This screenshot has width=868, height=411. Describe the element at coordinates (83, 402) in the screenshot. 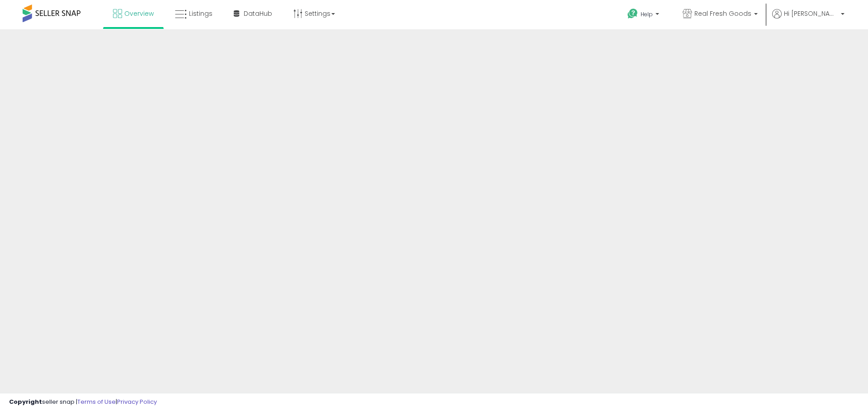

I see `div: seller snap | |` at that location.